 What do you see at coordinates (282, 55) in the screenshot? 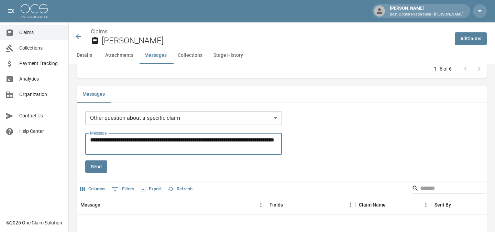
I see `div: anchor tabs` at bounding box center [282, 55].